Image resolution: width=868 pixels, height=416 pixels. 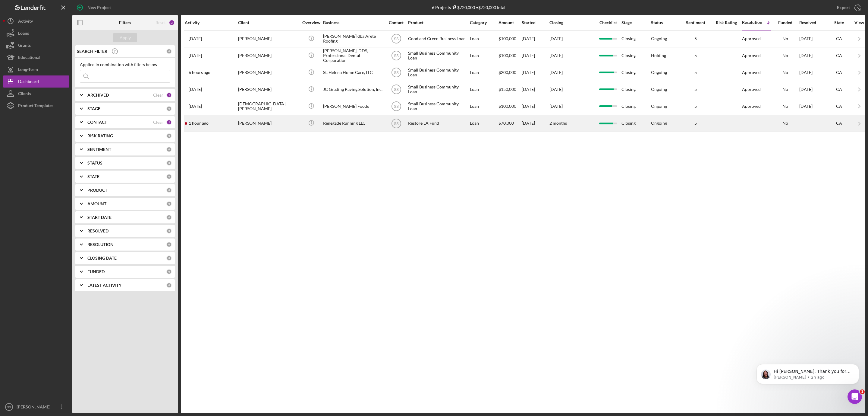 What do you see at coordinates (169, 122) in the screenshot?
I see `div: 1` at bounding box center [169, 122].